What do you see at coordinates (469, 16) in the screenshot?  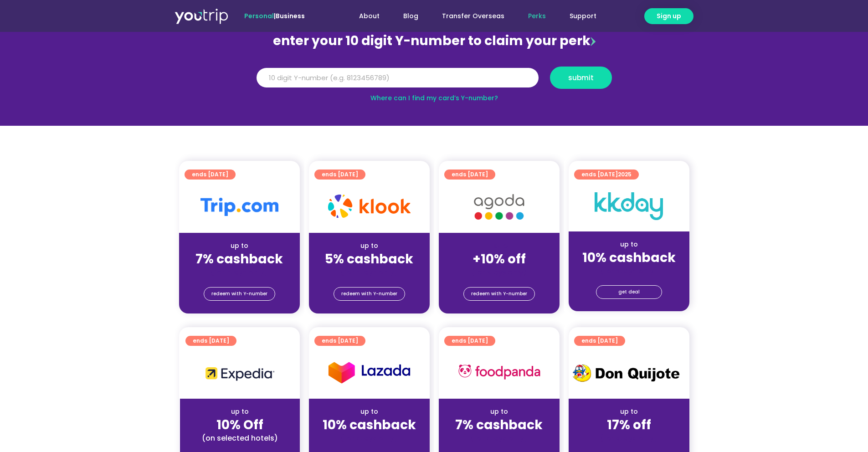 I see `nav: Menu` at bounding box center [469, 16].